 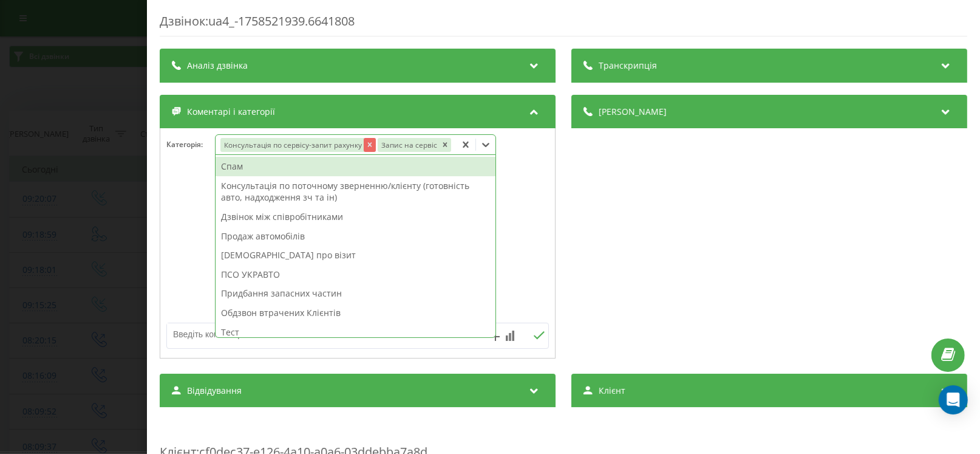 What do you see at coordinates (215, 391) in the screenshot?
I see `span: Відвідування` at bounding box center [215, 391].